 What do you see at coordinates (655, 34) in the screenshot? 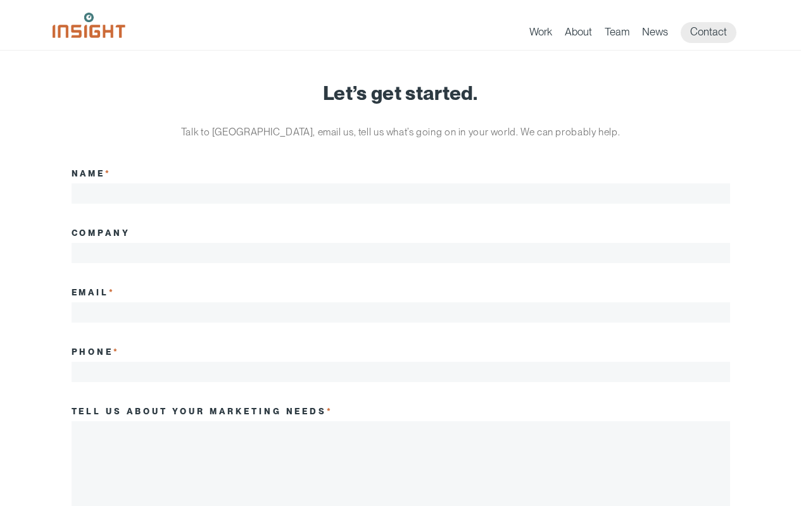
I see `a: News` at bounding box center [655, 34].